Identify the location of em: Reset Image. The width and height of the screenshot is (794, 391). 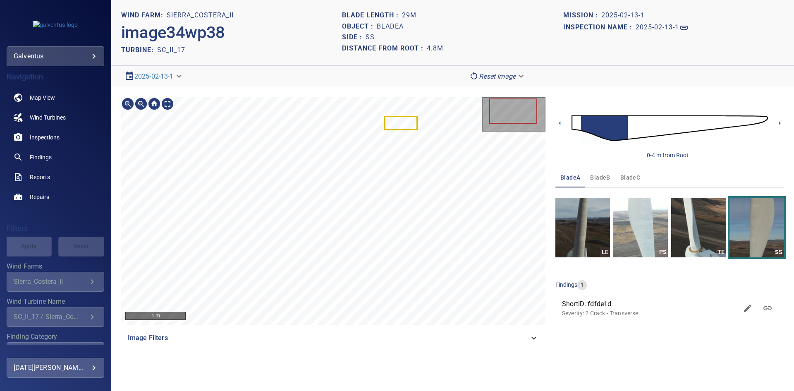
(497, 76).